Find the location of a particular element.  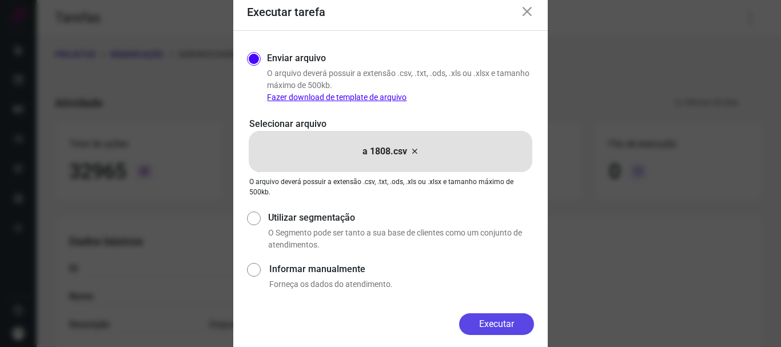

button: Executar is located at coordinates (496, 324).